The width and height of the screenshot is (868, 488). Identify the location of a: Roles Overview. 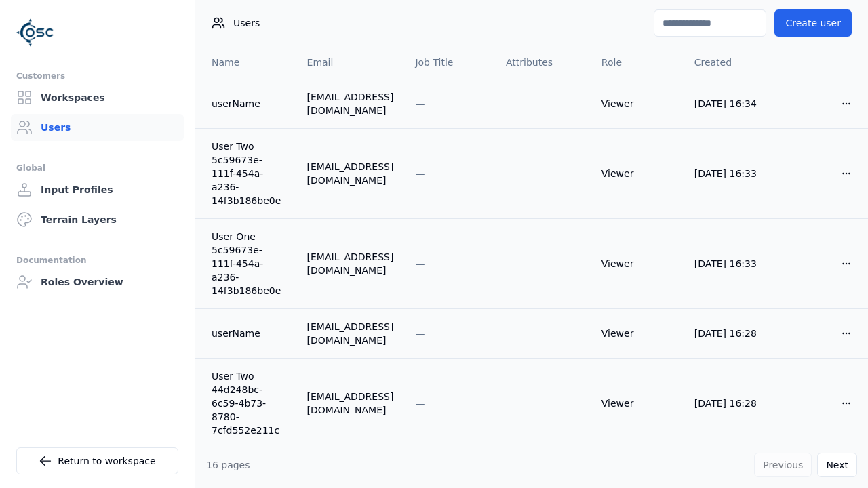
(97, 282).